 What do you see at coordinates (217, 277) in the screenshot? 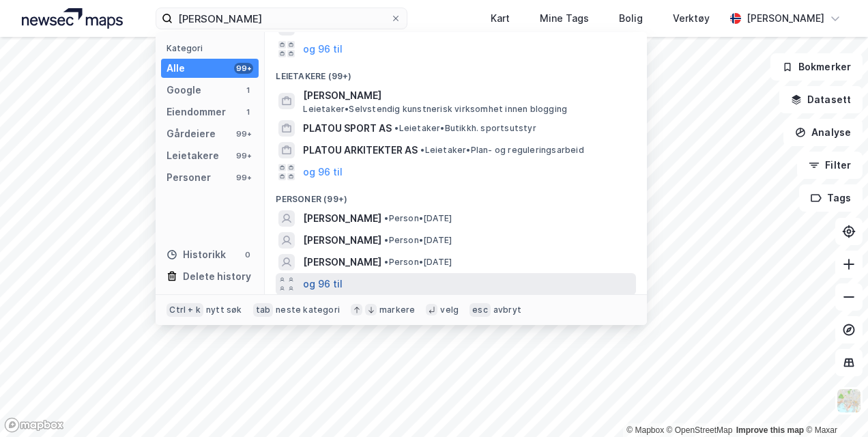
I see `div: Delete history` at bounding box center [217, 277].